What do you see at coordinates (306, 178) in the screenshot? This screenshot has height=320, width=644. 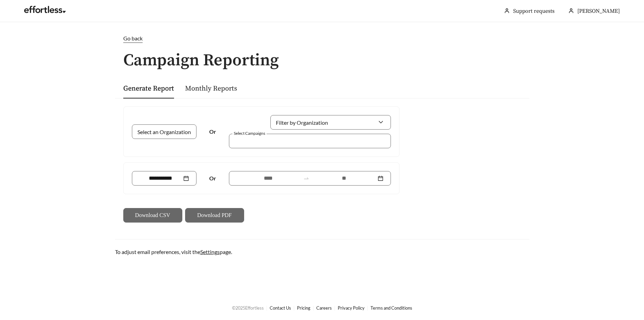 I see `span: to` at bounding box center [306, 178].